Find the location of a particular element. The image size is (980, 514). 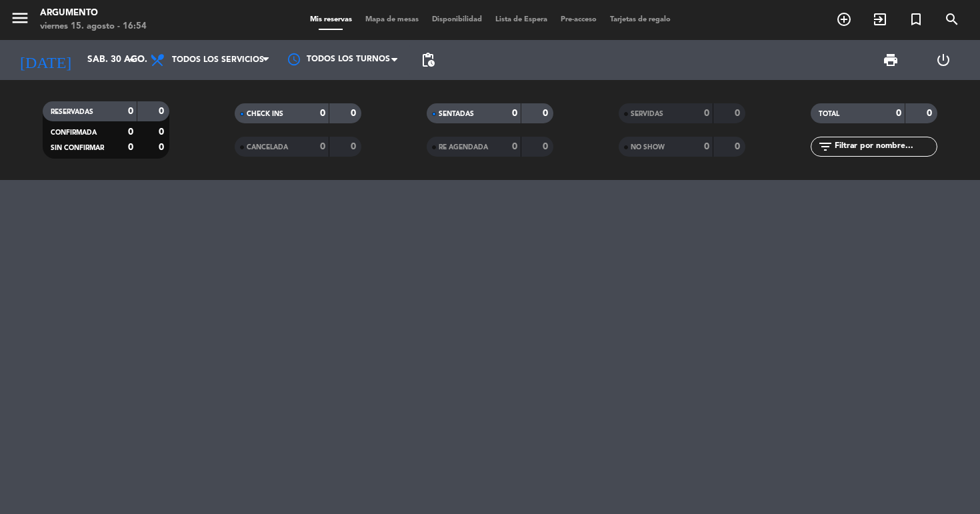

i: add_circle_outline is located at coordinates (844, 19).